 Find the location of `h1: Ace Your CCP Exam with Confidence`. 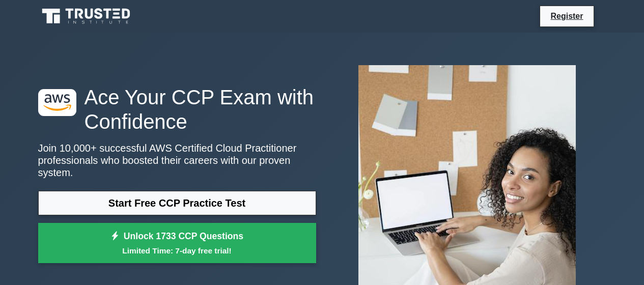

h1: Ace Your CCP Exam with Confidence is located at coordinates (177, 110).